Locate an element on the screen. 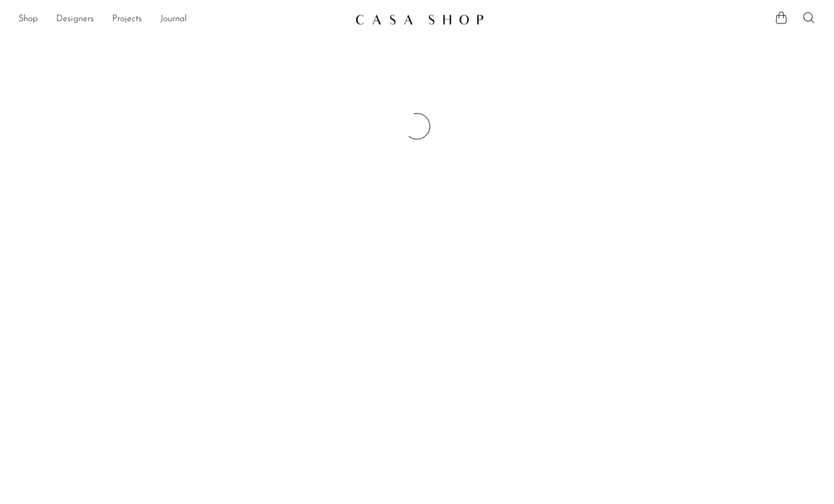  a: Designers is located at coordinates (75, 19).